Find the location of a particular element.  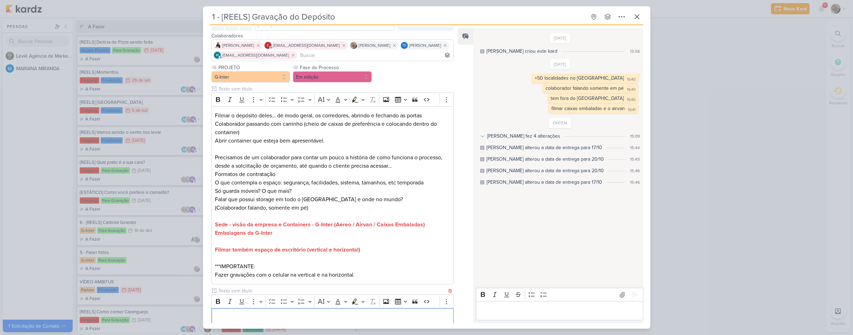

div: colaborador falando somente em pé is located at coordinates (585, 88).